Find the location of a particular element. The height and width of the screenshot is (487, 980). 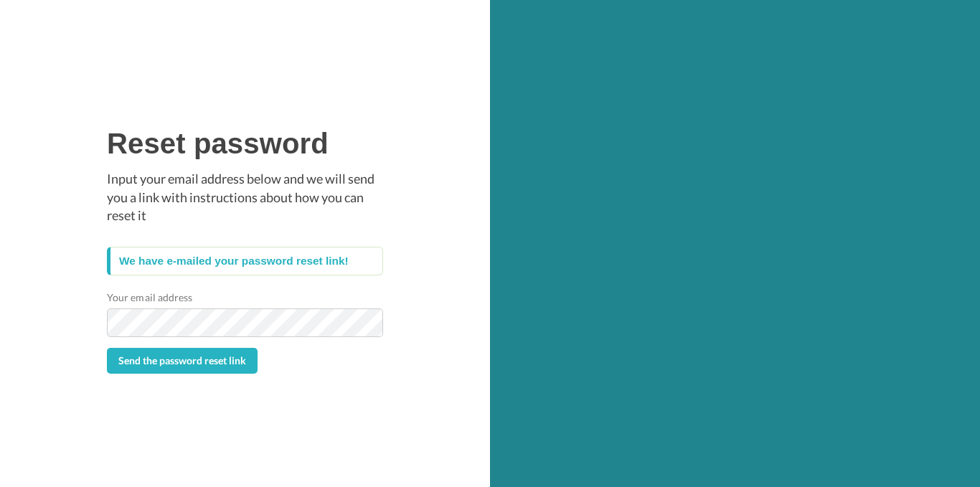

label: Your email address is located at coordinates (149, 297).